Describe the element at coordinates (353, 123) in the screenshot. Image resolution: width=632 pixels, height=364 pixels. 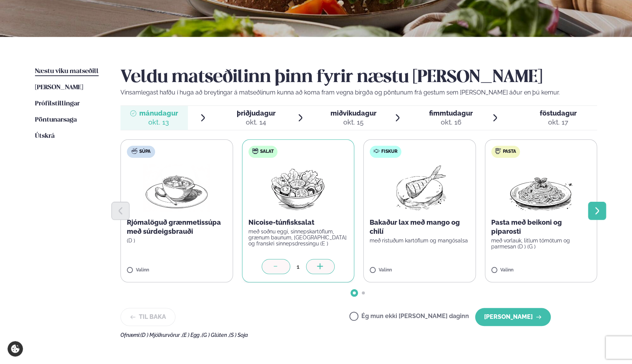
I see `div: okt. 15` at that location.